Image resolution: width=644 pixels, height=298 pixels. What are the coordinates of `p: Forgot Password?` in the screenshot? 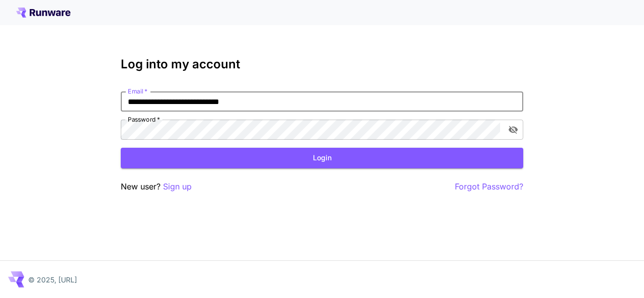 It's located at (489, 186).